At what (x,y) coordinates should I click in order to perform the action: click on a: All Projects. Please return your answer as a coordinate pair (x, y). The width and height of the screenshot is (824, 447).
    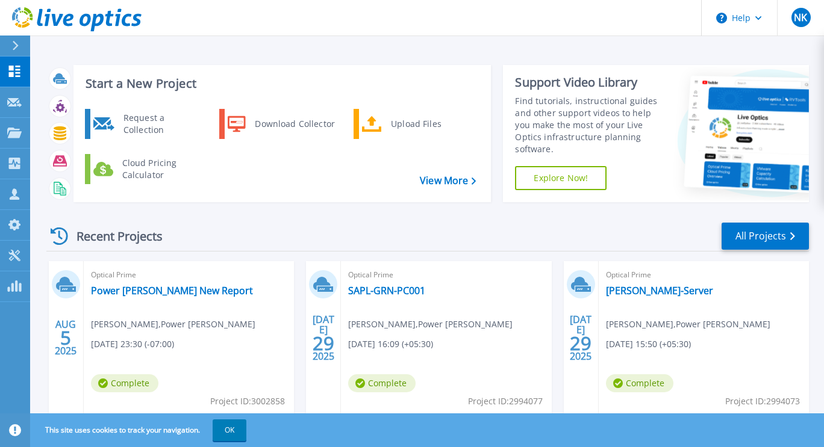
    Looking at the image, I should click on (765, 236).